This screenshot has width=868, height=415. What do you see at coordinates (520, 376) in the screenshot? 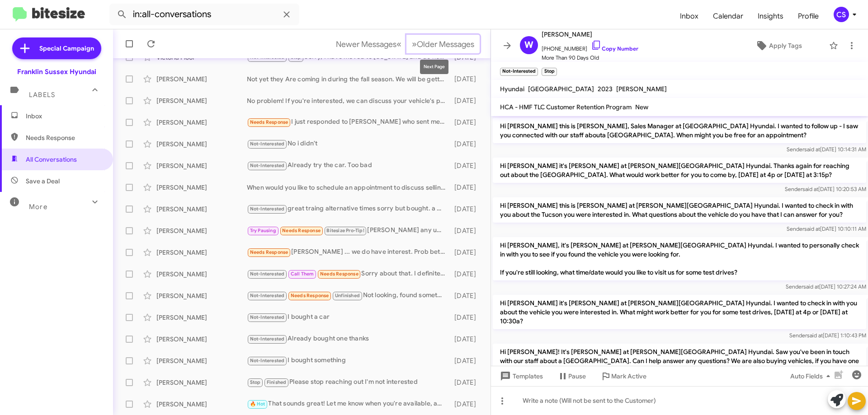
I see `span: Templates` at bounding box center [520, 376].